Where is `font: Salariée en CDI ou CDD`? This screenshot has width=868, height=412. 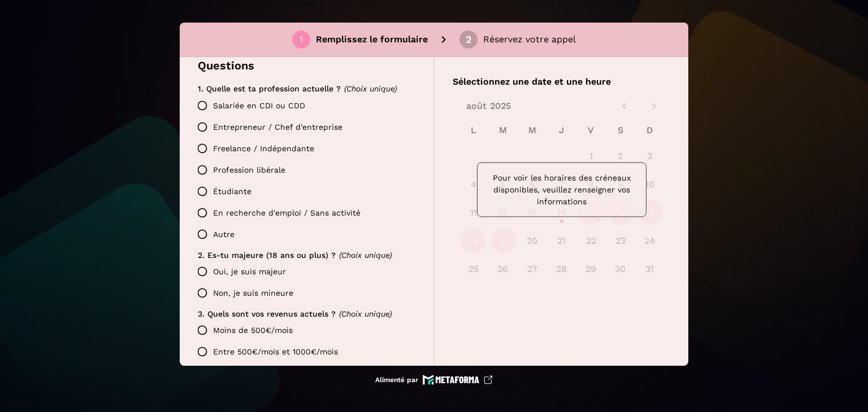 font: Salariée en CDI ou CDD is located at coordinates (259, 106).